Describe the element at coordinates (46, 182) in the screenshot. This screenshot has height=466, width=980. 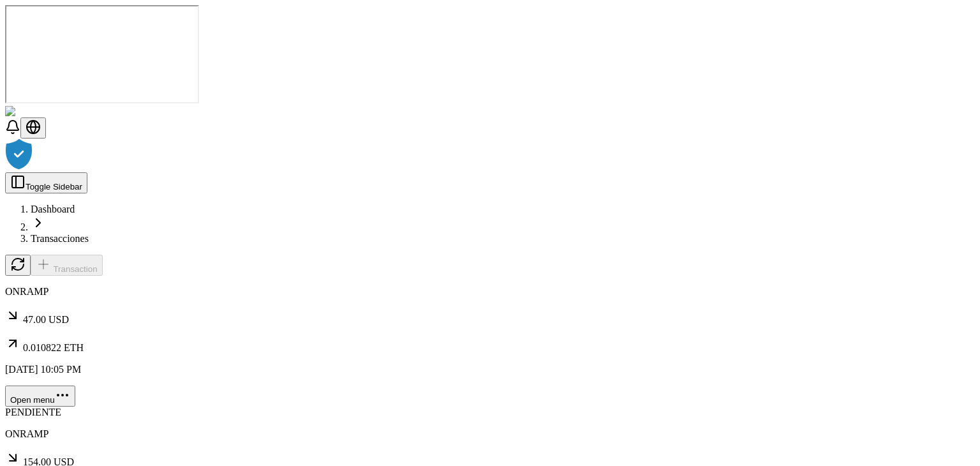
I see `button: Toggle Sidebar` at that location.